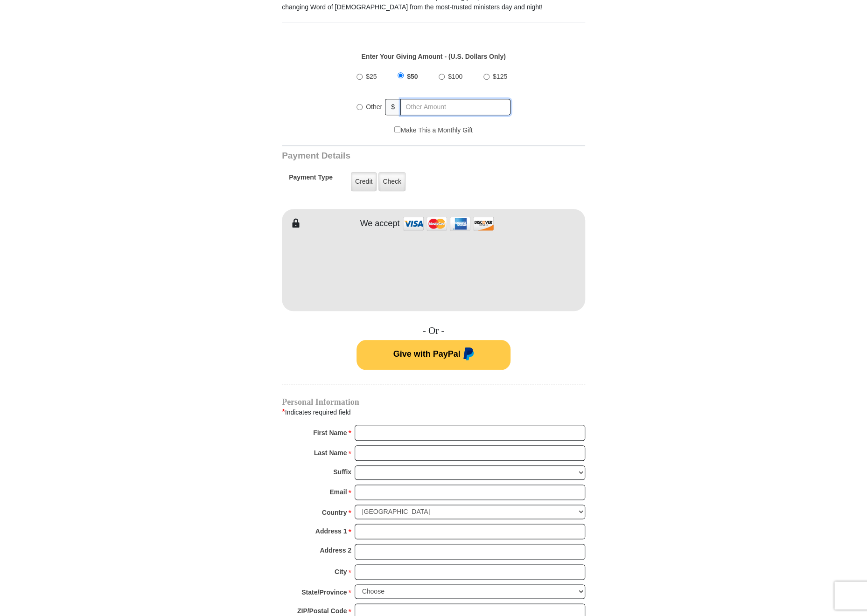  I want to click on h3: Payment Details, so click(401, 156).